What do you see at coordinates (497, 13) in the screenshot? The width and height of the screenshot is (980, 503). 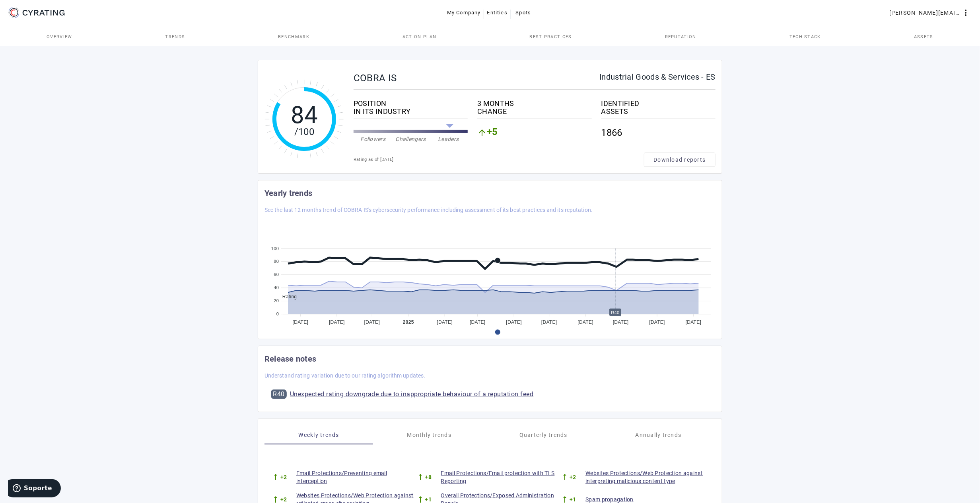 I see `span: Entities` at bounding box center [497, 13].